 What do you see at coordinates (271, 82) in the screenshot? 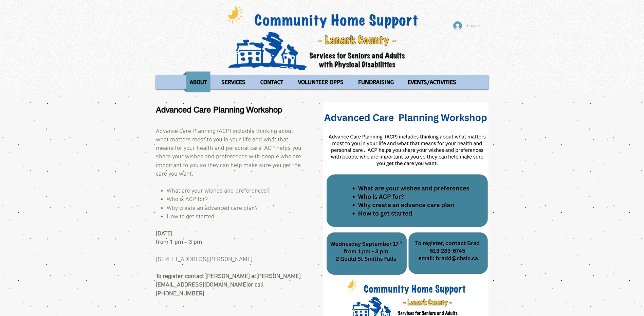
I see `p: CONTACT` at bounding box center [271, 82].